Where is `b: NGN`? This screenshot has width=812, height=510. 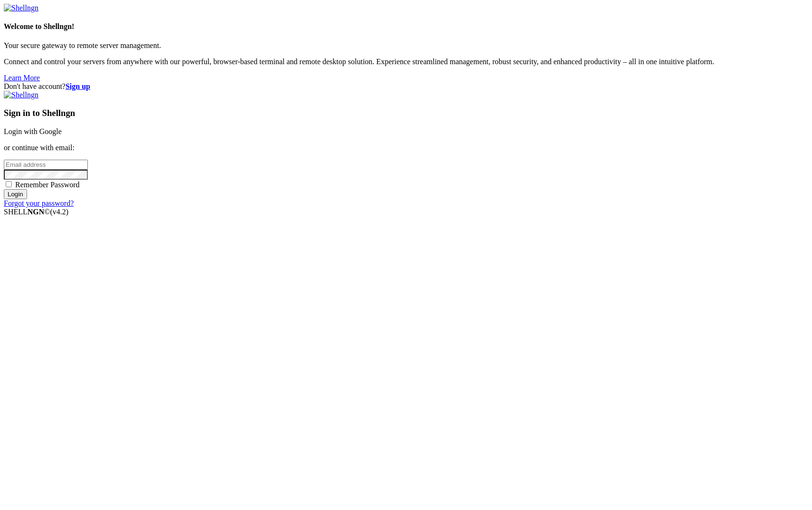
b: NGN is located at coordinates (36, 212).